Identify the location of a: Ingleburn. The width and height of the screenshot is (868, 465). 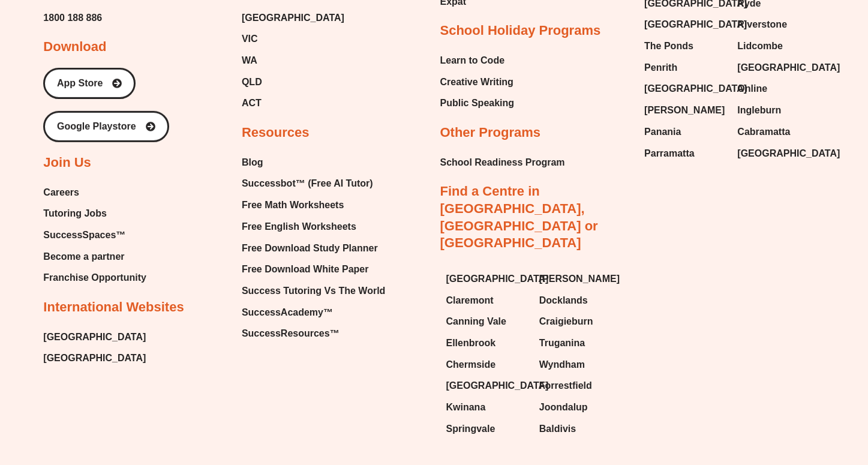
(778, 111).